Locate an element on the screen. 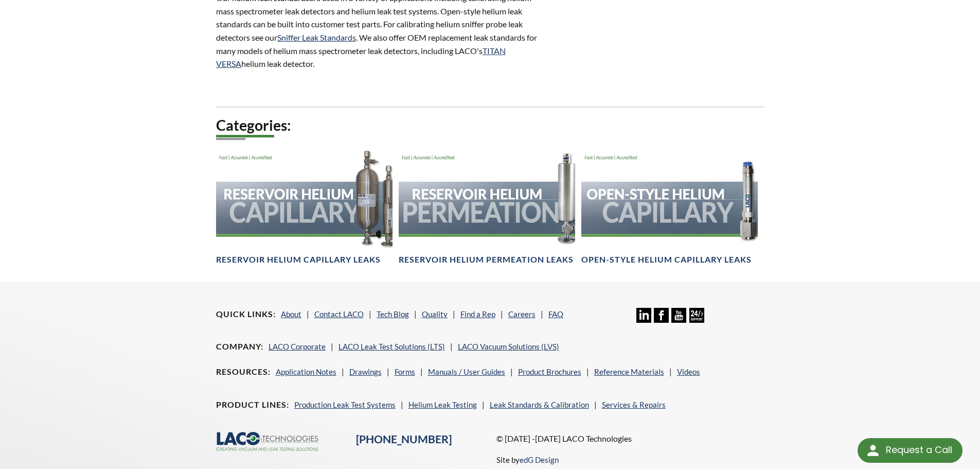 This screenshot has height=469, width=980. a: FAQ is located at coordinates (556, 314).